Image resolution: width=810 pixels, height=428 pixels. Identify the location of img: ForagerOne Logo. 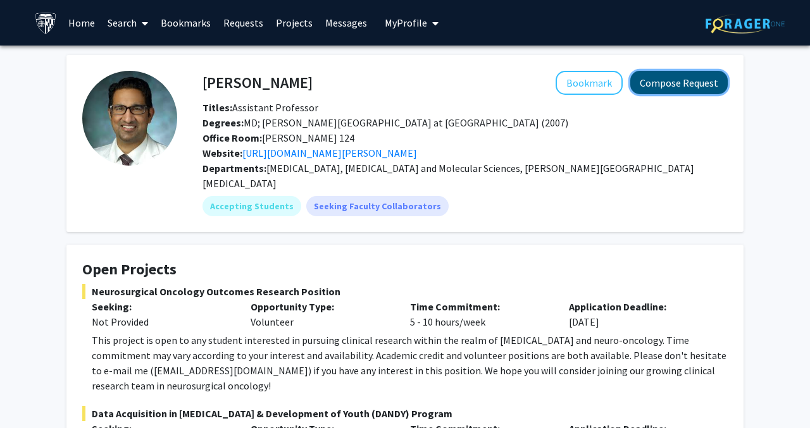
(745, 23).